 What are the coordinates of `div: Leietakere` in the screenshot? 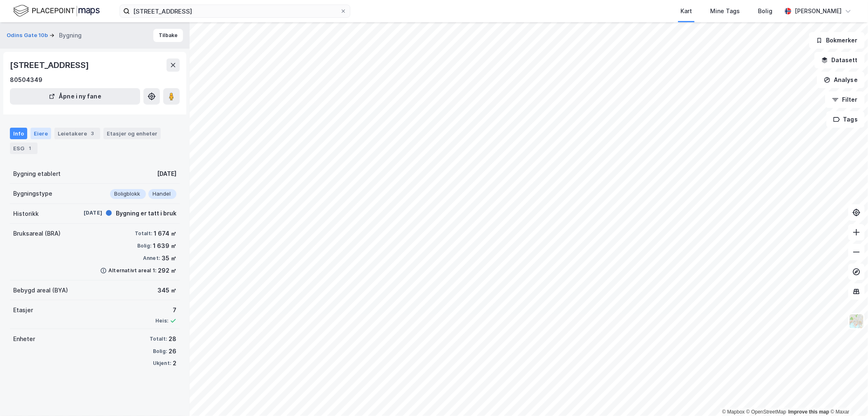 It's located at (77, 133).